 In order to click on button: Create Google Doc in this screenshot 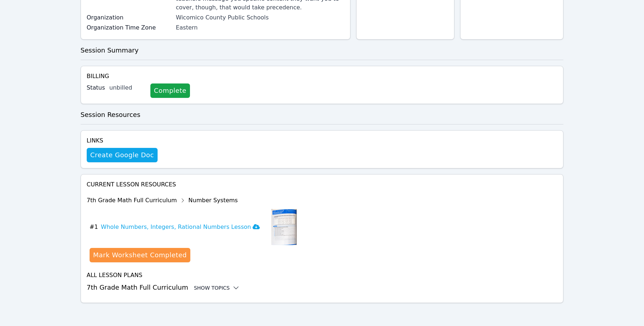, I will do `click(122, 155)`.